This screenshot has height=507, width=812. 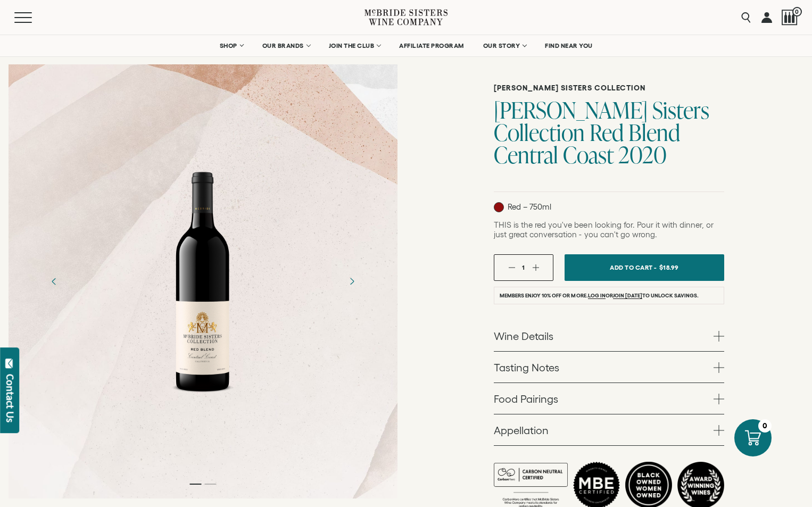 I want to click on a: FIND NEAR YOU, so click(x=569, y=46).